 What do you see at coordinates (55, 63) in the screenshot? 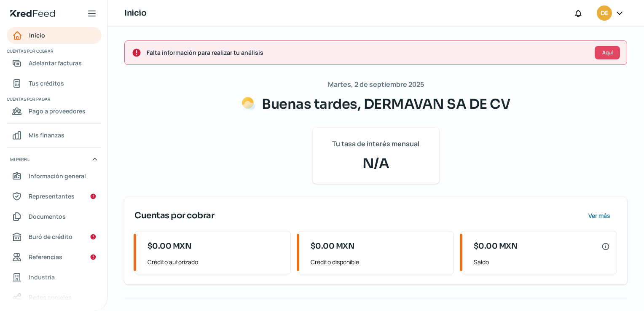
I see `span: Adelantar facturas` at bounding box center [55, 63].